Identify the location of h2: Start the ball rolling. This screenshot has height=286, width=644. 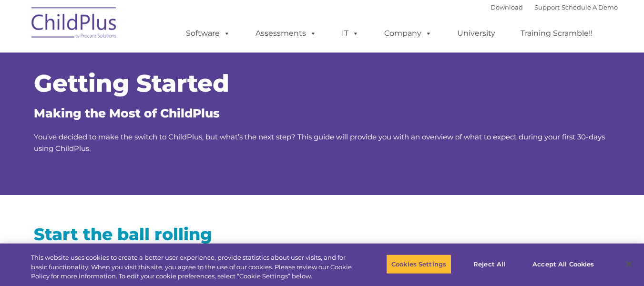
(174, 233).